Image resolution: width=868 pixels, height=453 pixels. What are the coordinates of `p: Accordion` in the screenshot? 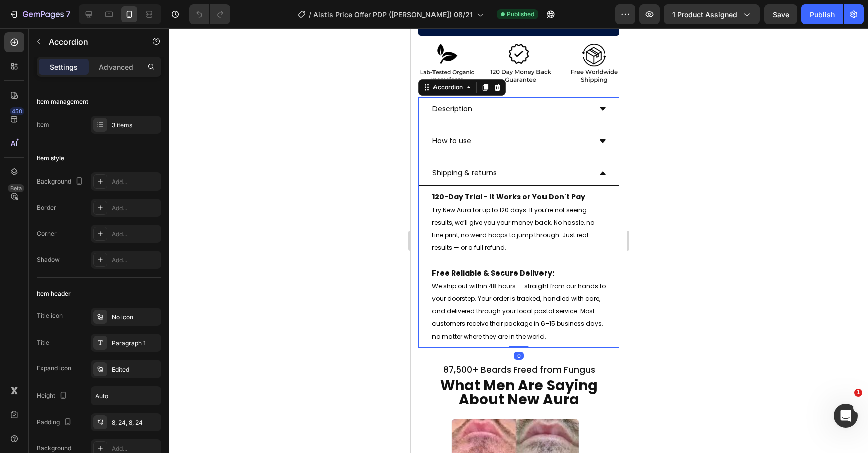 It's located at (91, 42).